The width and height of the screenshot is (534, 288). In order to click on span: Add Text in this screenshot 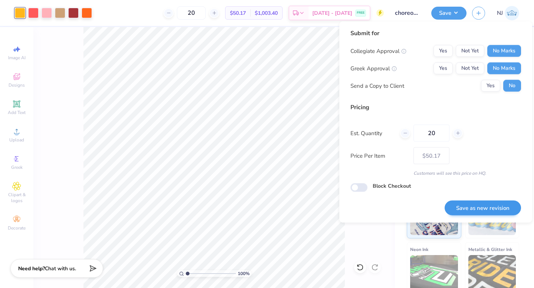, I will do `click(17, 113)`.